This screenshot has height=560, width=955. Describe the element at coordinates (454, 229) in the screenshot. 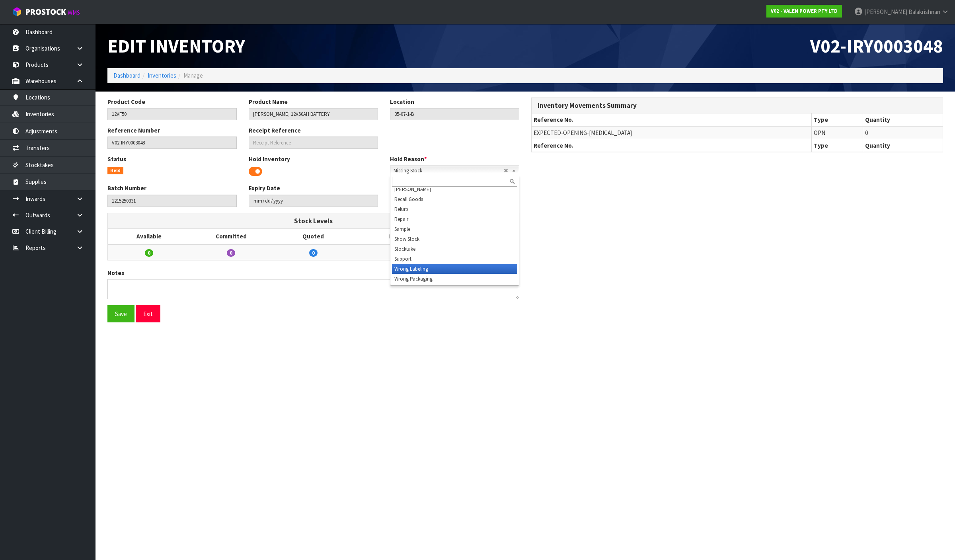

I see `li: Sample` at that location.